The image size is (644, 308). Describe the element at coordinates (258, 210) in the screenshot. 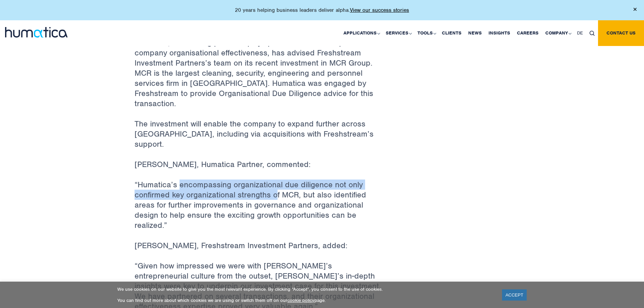

I see `p: “Humatica’s encompassing organizational due diligence not only confirmed key organizational stren...` at that location.